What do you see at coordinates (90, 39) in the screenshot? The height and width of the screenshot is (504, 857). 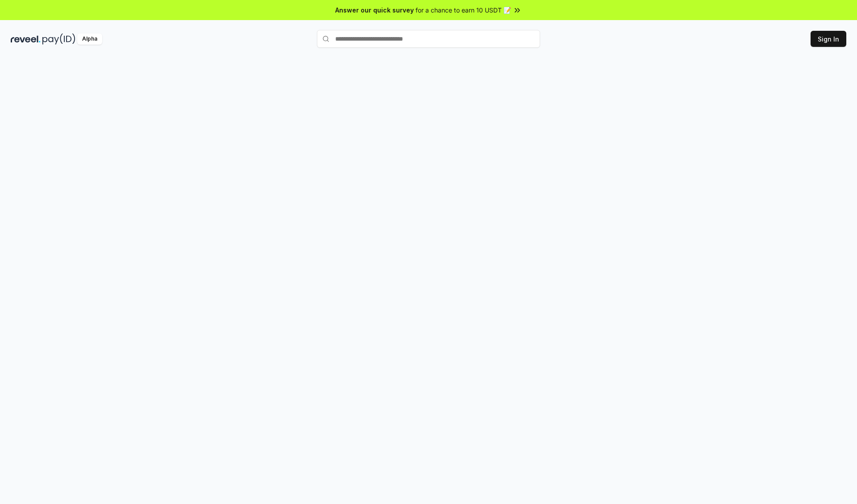 I see `div: Alpha` at bounding box center [90, 39].